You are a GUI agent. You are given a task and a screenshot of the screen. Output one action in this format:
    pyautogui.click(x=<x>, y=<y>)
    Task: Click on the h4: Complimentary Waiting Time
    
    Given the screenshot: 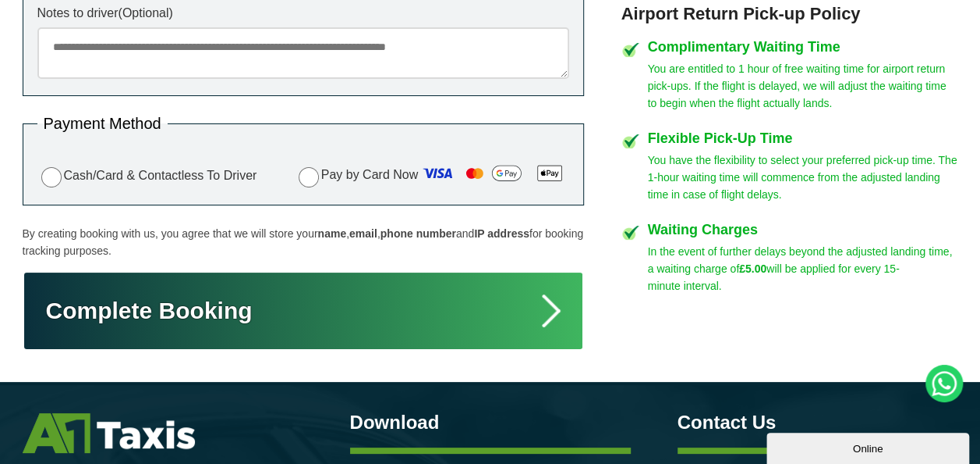 What is the action you would take?
    pyautogui.click(x=803, y=47)
    